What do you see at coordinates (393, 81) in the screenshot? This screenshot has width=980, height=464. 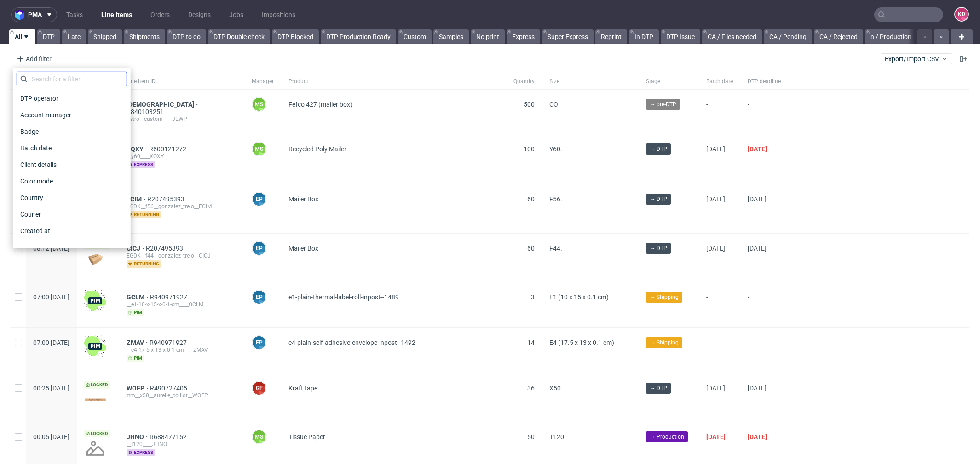 I see `span: Product` at bounding box center [393, 81].